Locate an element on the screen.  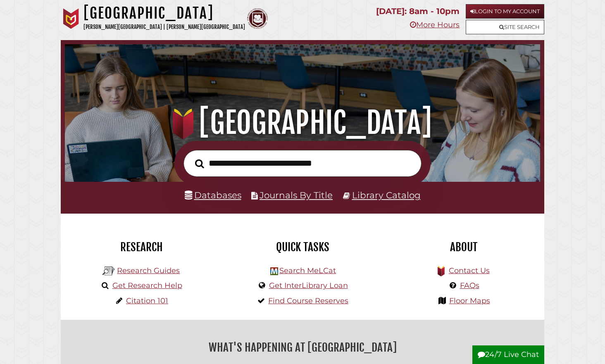
h2: Research is located at coordinates (141, 247).